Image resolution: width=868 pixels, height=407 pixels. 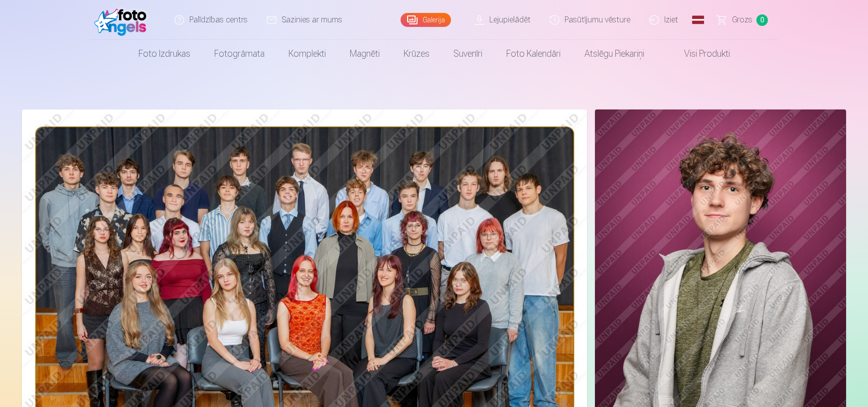 What do you see at coordinates (416, 53) in the screenshot?
I see `a: Krūzes` at bounding box center [416, 53].